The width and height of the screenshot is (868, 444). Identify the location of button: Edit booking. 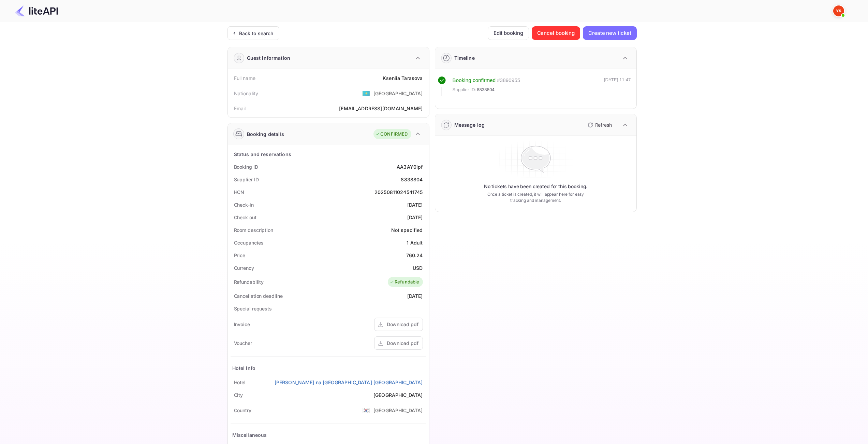
(508, 33).